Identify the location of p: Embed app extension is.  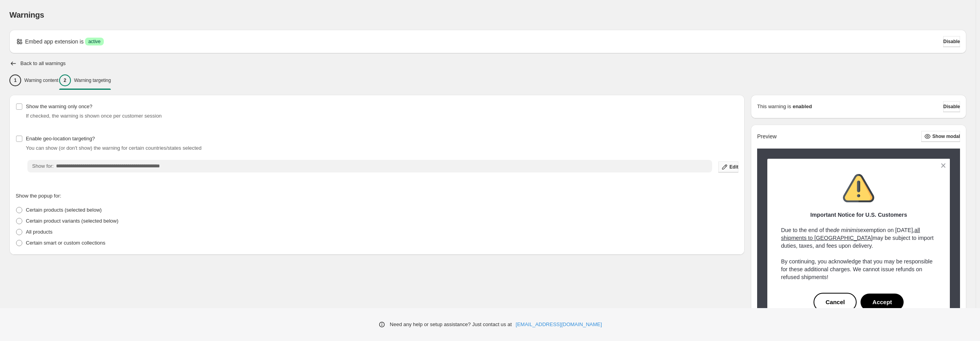
(54, 42).